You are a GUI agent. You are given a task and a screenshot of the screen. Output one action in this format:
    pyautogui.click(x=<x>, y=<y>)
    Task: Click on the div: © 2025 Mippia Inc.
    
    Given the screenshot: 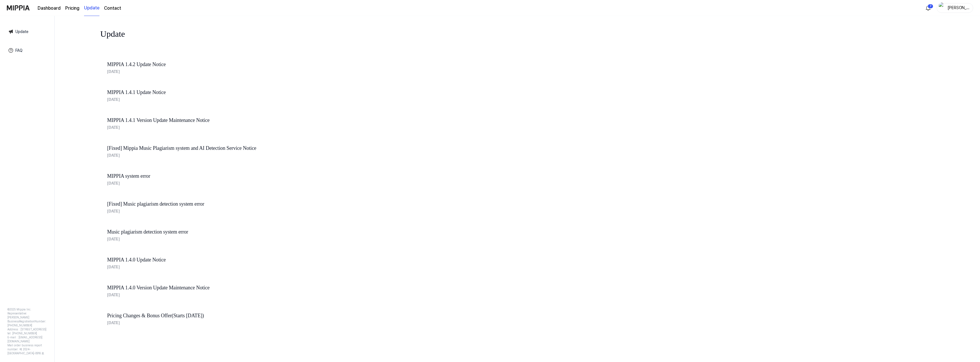 What is the action you would take?
    pyautogui.click(x=27, y=309)
    